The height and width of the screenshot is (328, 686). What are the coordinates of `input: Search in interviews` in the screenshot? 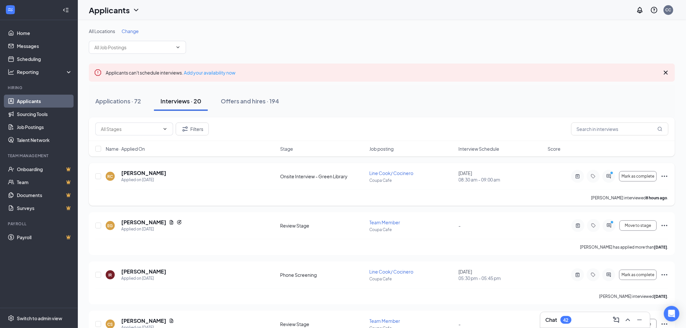 It's located at (620, 129).